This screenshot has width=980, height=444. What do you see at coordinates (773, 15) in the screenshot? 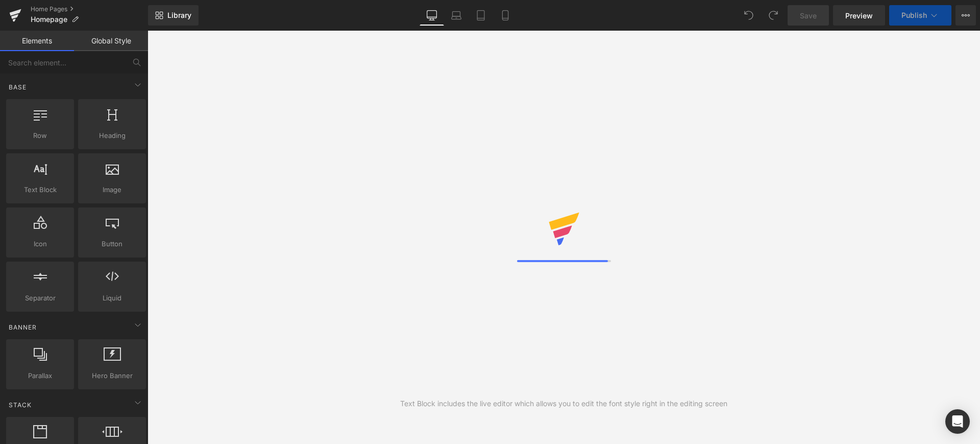
I see `button: Redo` at bounding box center [773, 15].